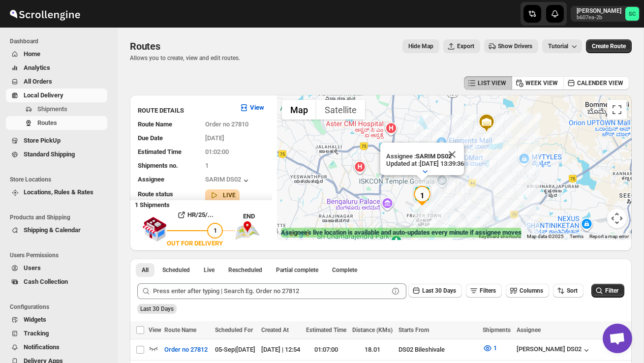 This screenshot has width=644, height=363. I want to click on span: Scheduled, so click(176, 270).